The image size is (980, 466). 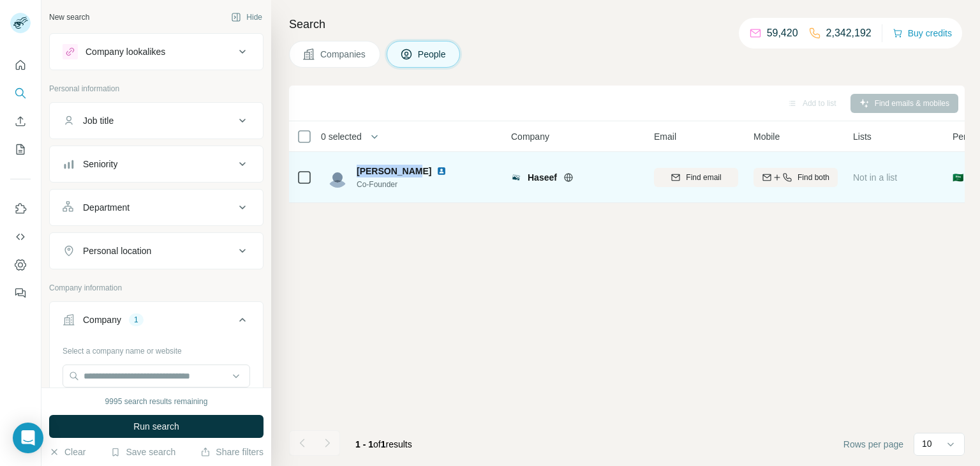 I want to click on button: Personal location, so click(x=156, y=251).